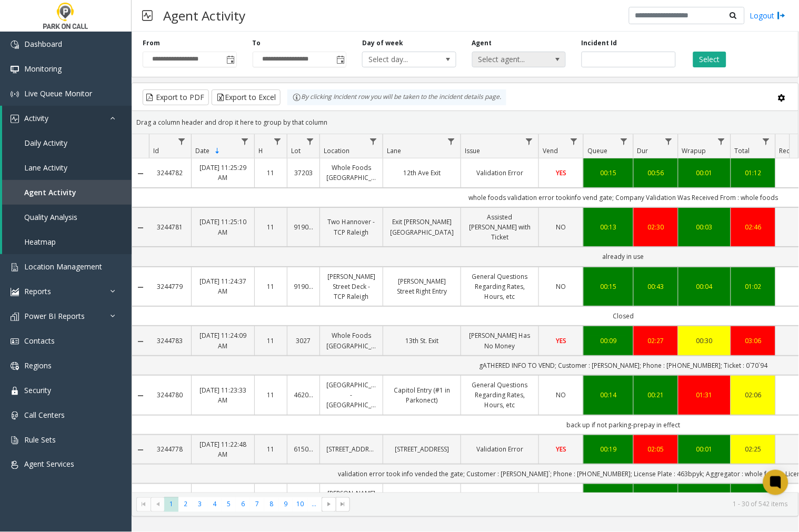 This screenshot has width=799, height=532. What do you see at coordinates (421, 395) in the screenshot?
I see `a: Capitol Entry (#1 in Parkonect)` at bounding box center [421, 395].